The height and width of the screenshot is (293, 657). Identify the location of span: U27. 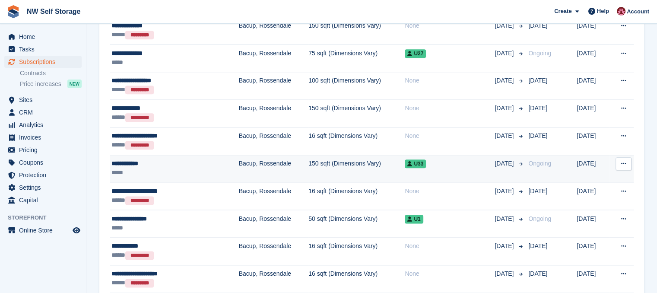
(415, 54).